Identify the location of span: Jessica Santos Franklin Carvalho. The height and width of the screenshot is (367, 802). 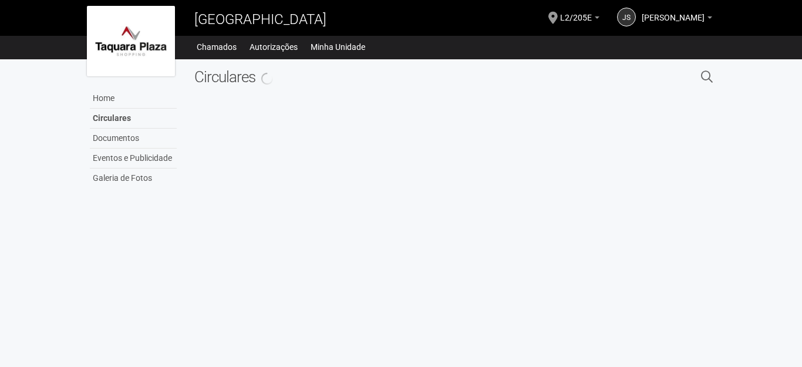
(673, 12).